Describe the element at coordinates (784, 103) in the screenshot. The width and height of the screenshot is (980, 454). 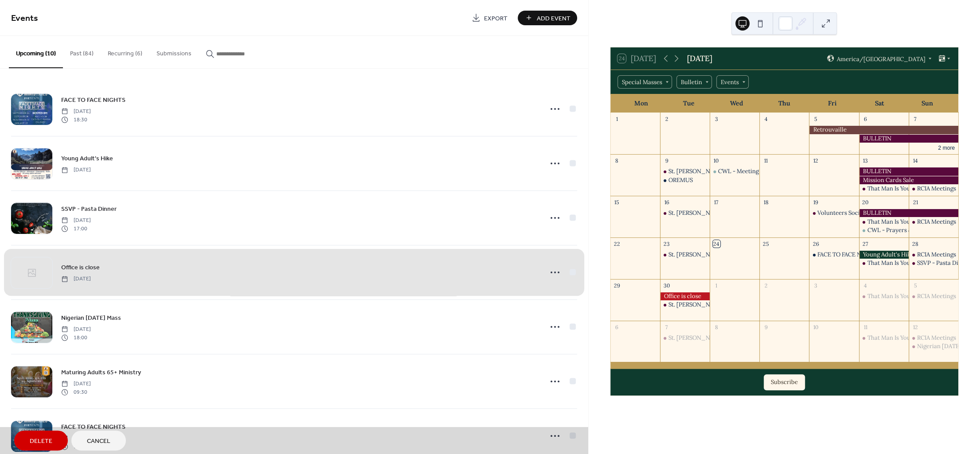
I see `div: Thu` at that location.